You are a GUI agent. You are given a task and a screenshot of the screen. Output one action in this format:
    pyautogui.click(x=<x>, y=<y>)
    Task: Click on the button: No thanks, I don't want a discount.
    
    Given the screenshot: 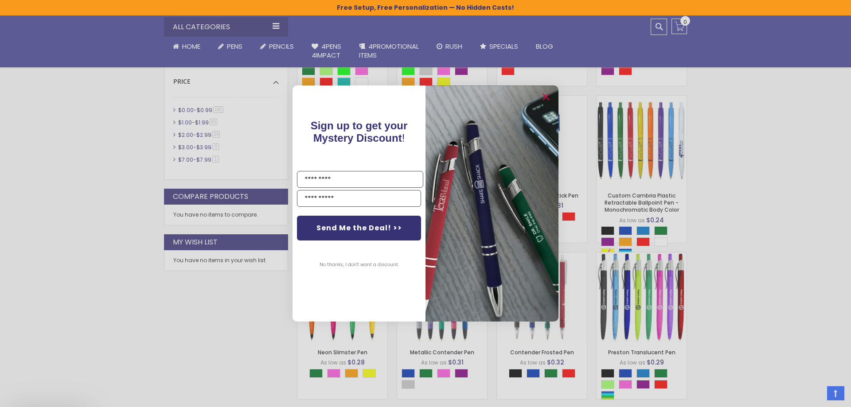 What is the action you would take?
    pyautogui.click(x=359, y=265)
    